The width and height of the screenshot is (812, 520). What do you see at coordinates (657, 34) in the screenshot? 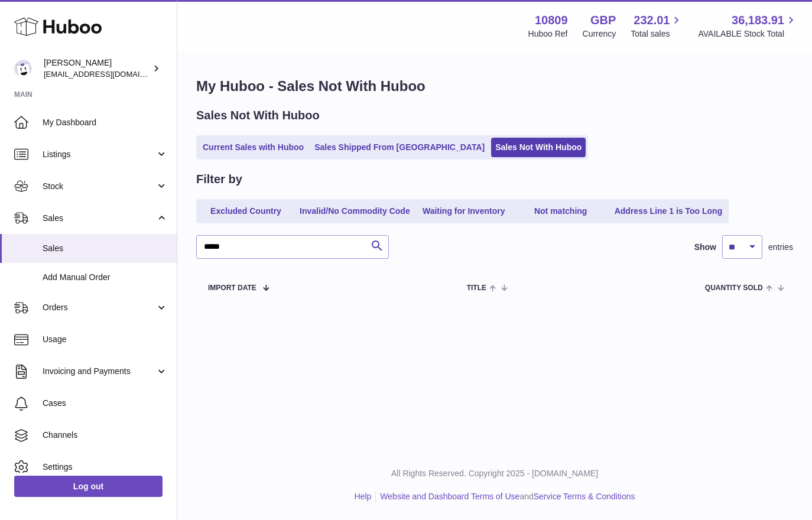
I see `span: Total sales` at bounding box center [657, 34].